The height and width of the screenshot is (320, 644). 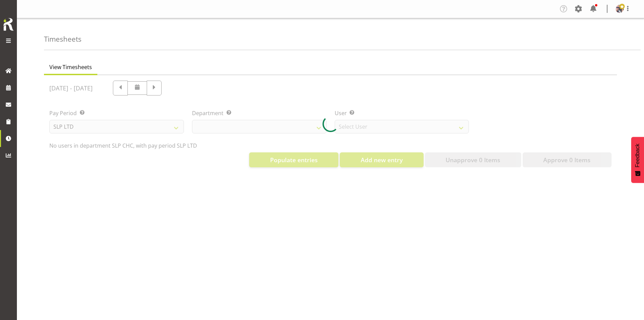 I want to click on span: Feedback, so click(x=638, y=155).